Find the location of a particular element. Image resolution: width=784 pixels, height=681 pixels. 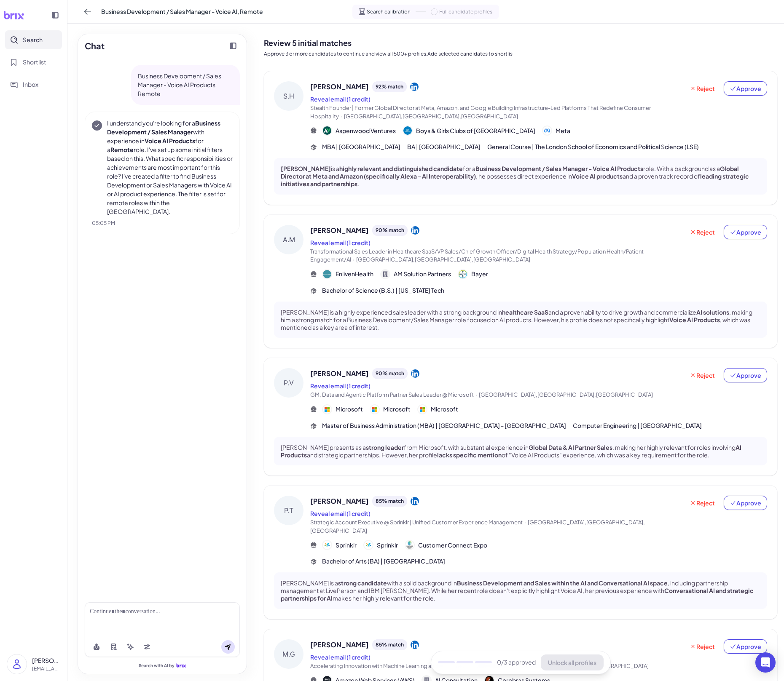

span: Business Development / Sales Manager - Voice AI, Remote is located at coordinates (182, 11).